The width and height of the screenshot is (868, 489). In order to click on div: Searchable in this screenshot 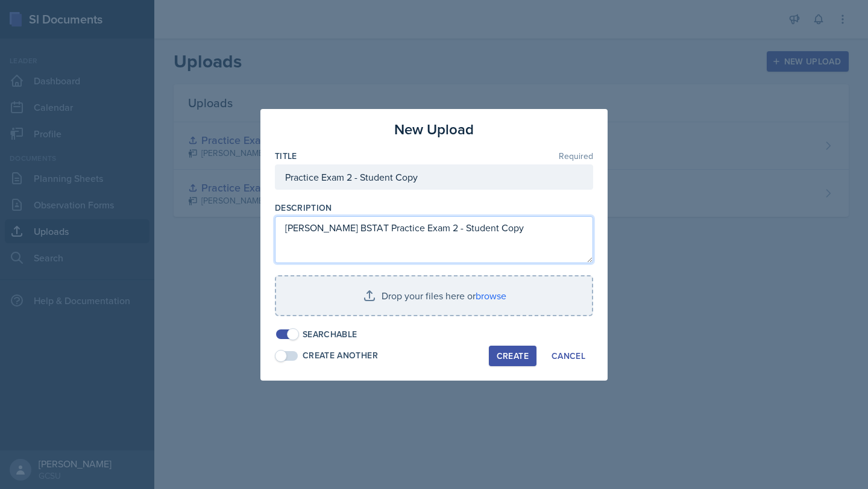, I will do `click(329, 334)`.